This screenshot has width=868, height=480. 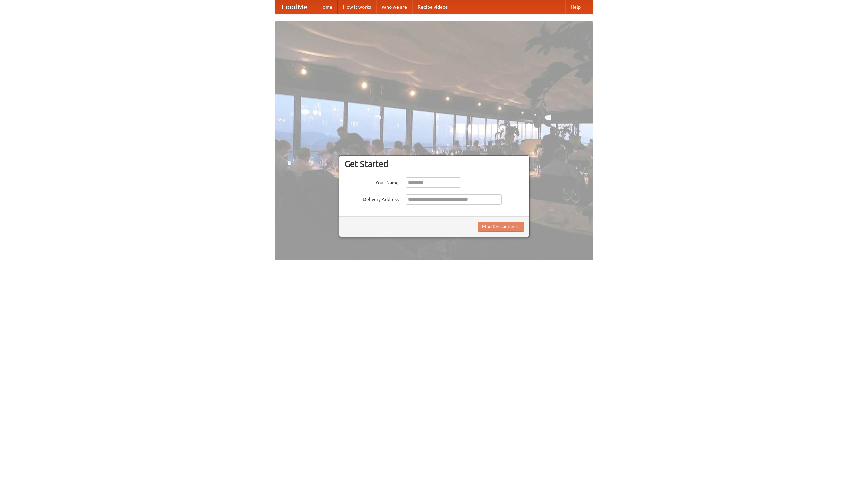 I want to click on h3: Get Started, so click(x=434, y=164).